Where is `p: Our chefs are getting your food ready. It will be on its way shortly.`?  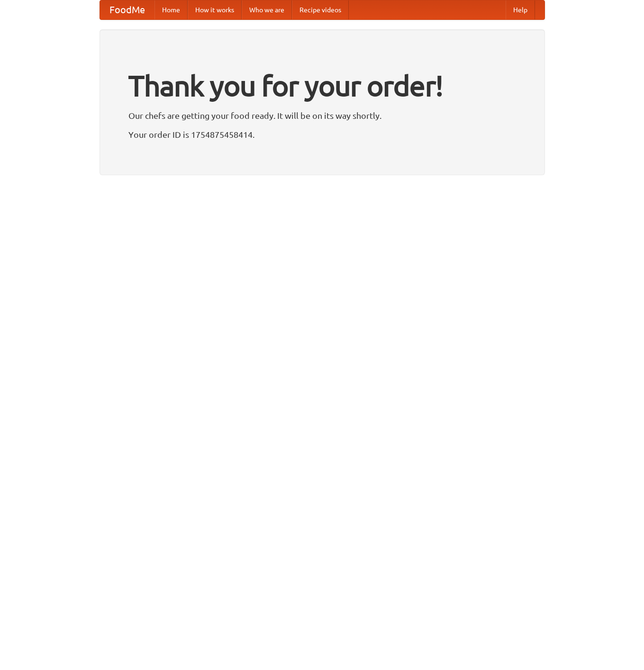 p: Our chefs are getting your food ready. It will be on its way shortly. is located at coordinates (322, 116).